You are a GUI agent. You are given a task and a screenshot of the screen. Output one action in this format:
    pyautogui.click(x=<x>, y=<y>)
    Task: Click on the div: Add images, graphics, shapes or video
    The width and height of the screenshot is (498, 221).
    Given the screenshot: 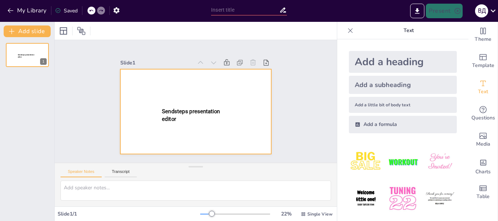 What is the action you would take?
    pyautogui.click(x=483, y=140)
    